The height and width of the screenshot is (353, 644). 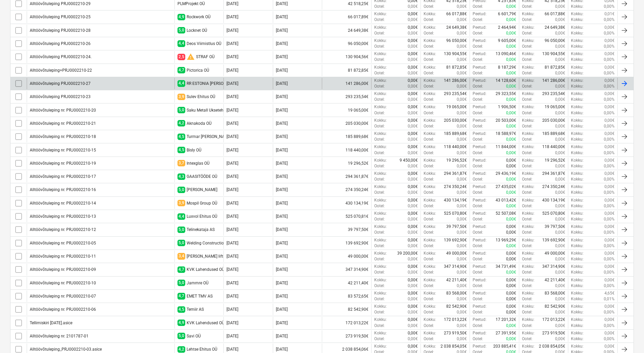 What do you see at coordinates (346, 203) in the screenshot?
I see `div: 430 134,19€` at bounding box center [346, 203].